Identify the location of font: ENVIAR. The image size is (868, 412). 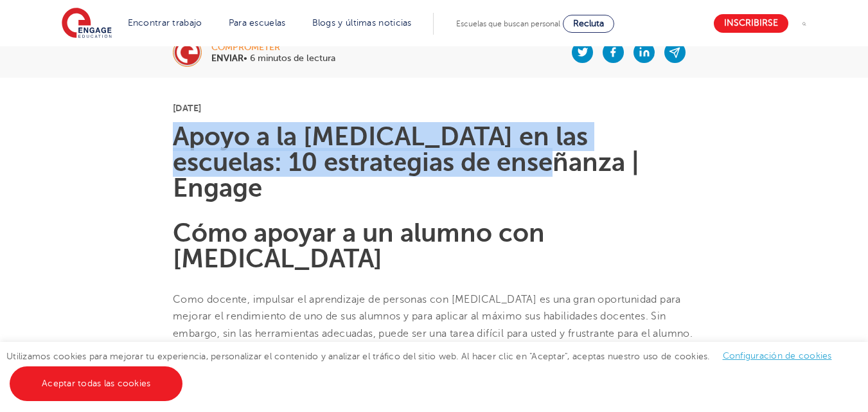
(228, 58).